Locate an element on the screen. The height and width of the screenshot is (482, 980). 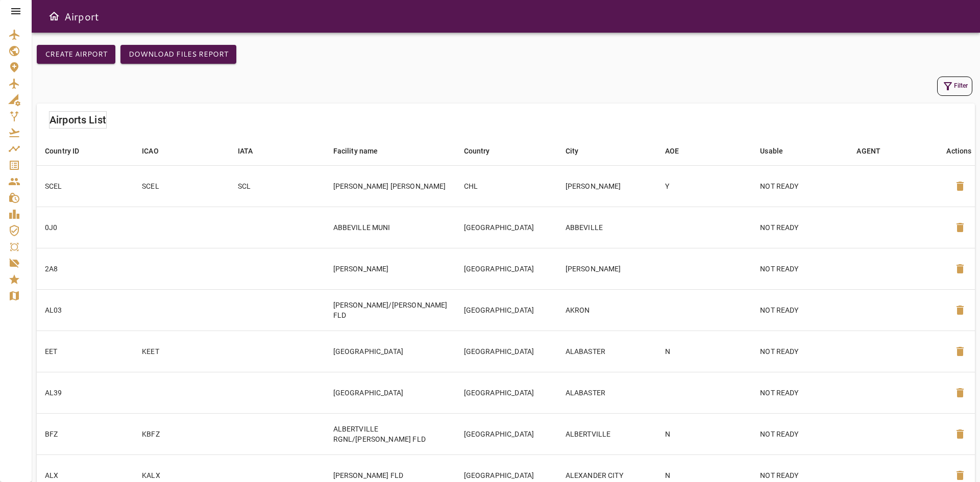
td: AL03 is located at coordinates (85, 310).